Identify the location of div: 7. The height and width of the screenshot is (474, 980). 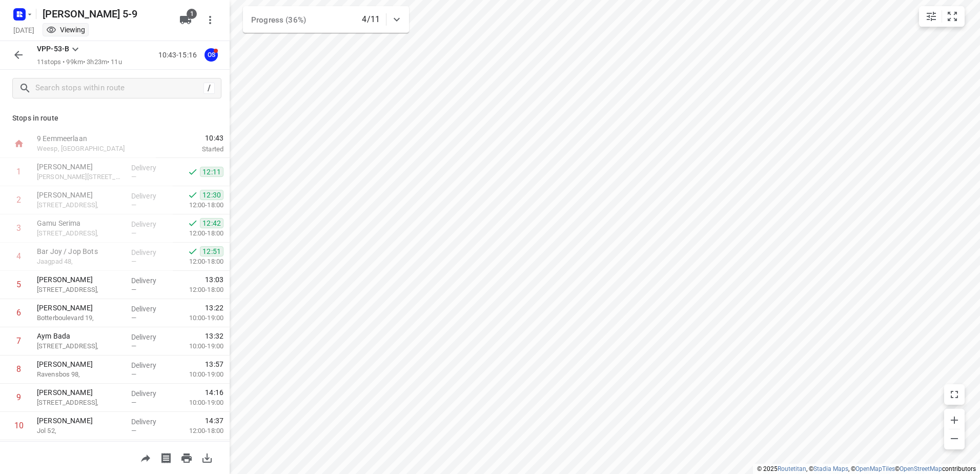
(19, 341).